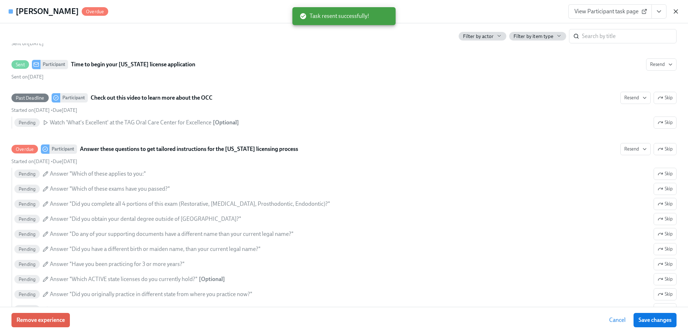  What do you see at coordinates (41, 320) in the screenshot?
I see `button: Remove experience` at bounding box center [41, 320].